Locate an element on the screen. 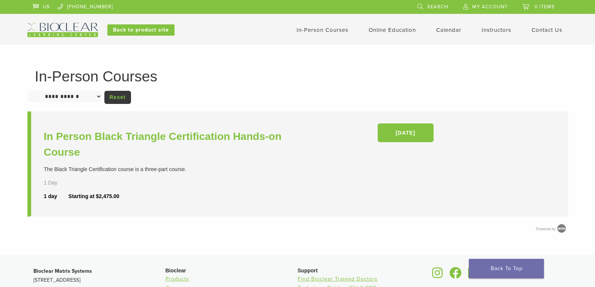 This screenshot has width=595, height=287. a: Find Bioclear Trained Doctors is located at coordinates (337, 279).